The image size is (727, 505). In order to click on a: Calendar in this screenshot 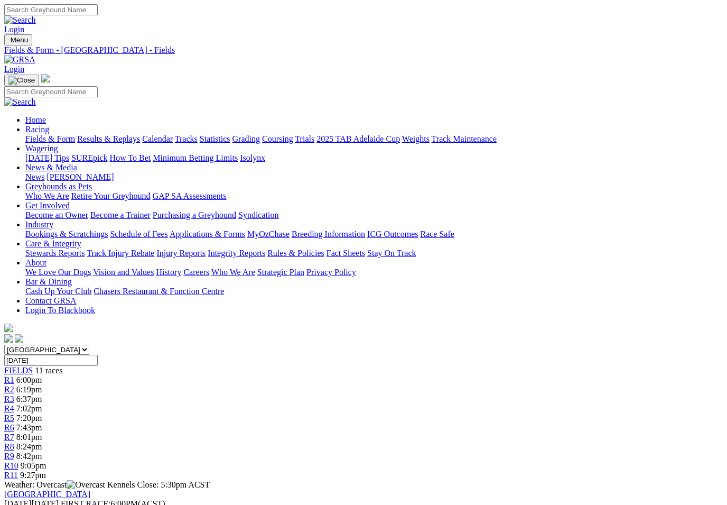, I will do `click(157, 138)`.